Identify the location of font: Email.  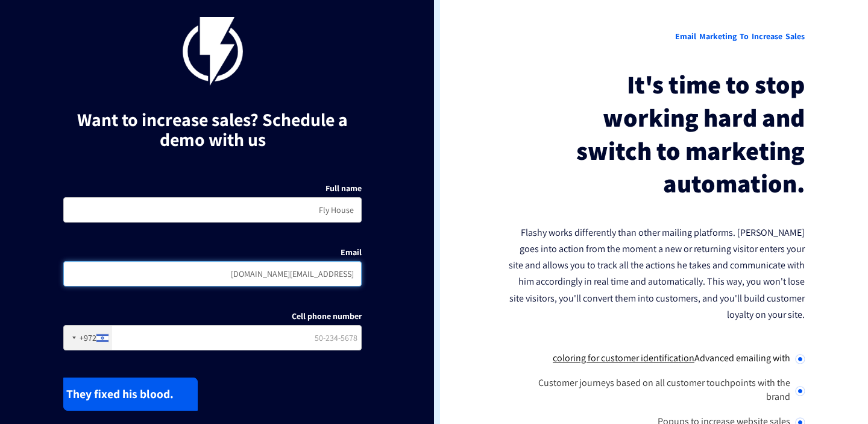
(351, 252).